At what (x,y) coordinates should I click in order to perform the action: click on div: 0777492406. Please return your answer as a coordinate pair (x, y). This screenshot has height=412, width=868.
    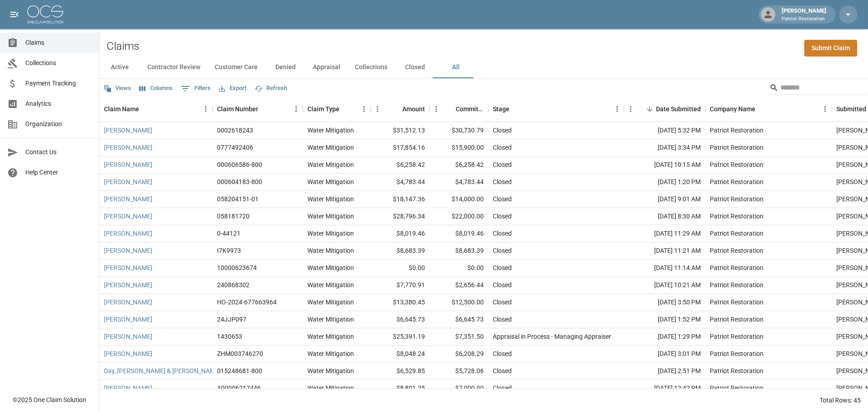
    Looking at the image, I should click on (235, 148).